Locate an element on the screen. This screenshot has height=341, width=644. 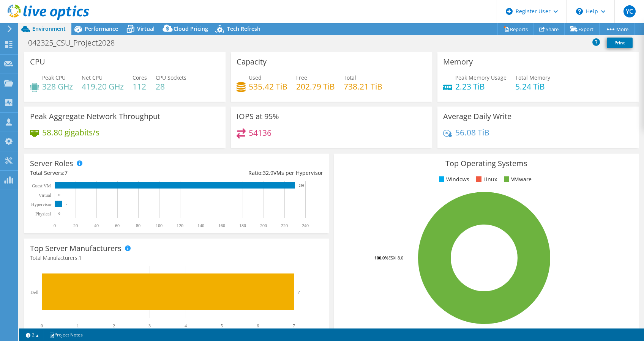
h4: 54136 is located at coordinates (260, 133).